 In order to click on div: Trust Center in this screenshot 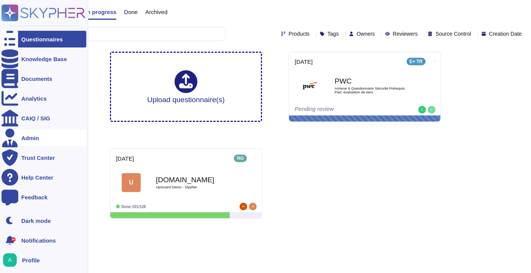, I will do `click(38, 158)`.